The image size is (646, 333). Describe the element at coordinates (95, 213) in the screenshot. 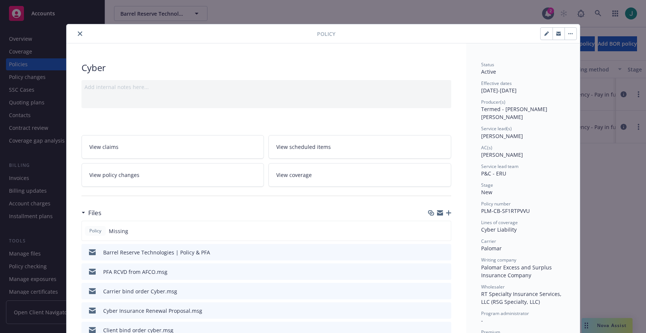

I see `h3: Files` at that location.